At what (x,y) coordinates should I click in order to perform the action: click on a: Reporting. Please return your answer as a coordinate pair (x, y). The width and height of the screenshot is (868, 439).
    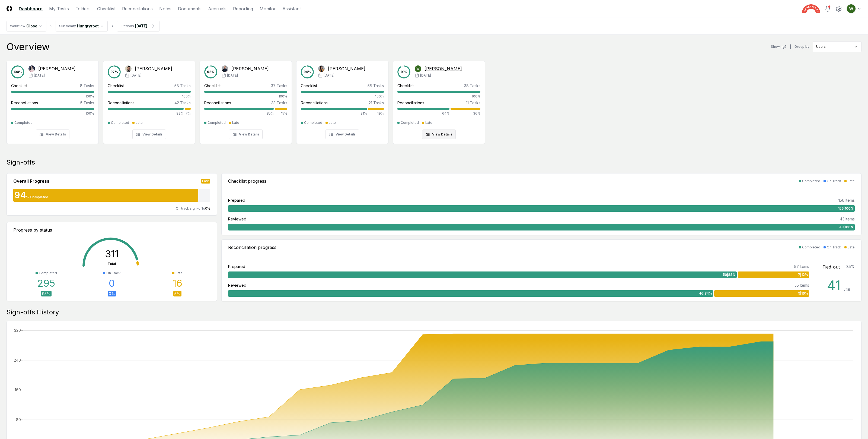
    Looking at the image, I should click on (243, 9).